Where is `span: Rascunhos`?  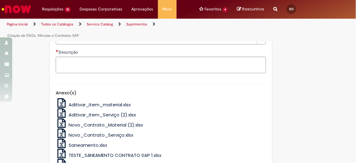 span: Rascunhos is located at coordinates (253, 9).